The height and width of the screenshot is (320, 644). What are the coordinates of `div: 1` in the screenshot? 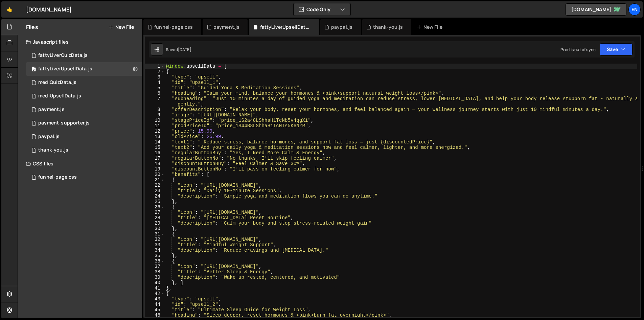 It's located at (155, 66).